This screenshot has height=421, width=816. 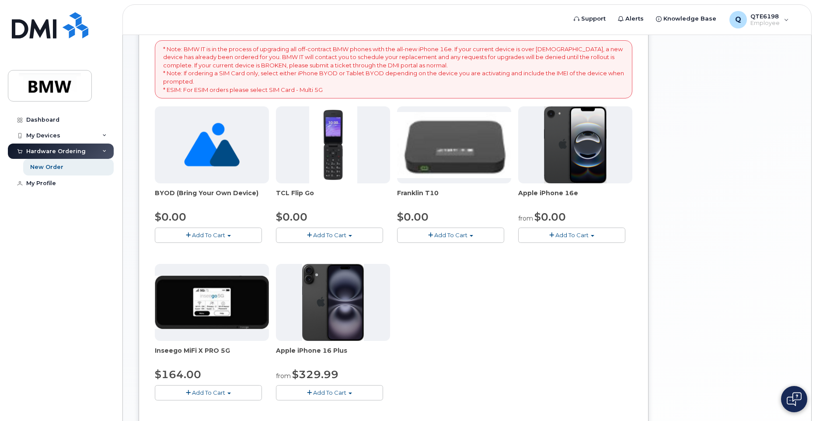 What do you see at coordinates (333, 197) in the screenshot?
I see `div: TCL Flip Go` at bounding box center [333, 197].